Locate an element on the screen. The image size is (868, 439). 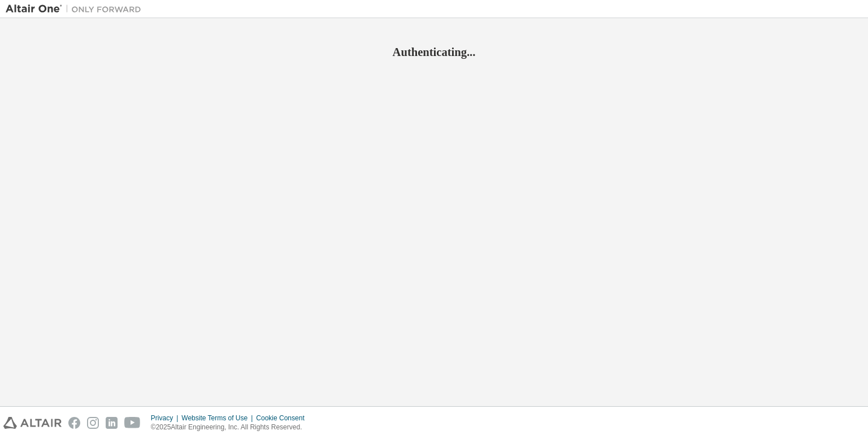
img: facebook.svg is located at coordinates (74, 423).